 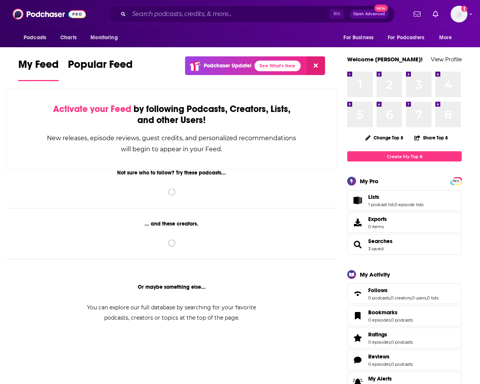 I want to click on div: by following Podcasts, Creators, Lists, and other Users!, so click(x=172, y=115).